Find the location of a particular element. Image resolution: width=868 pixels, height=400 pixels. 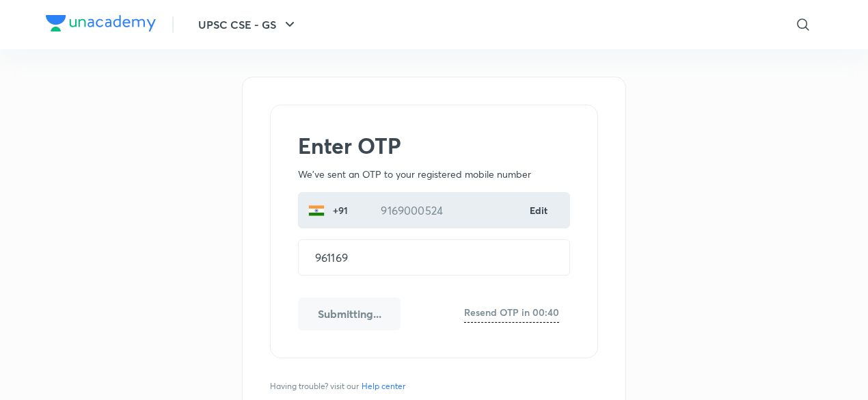

button: Submitting... is located at coordinates (350, 313).